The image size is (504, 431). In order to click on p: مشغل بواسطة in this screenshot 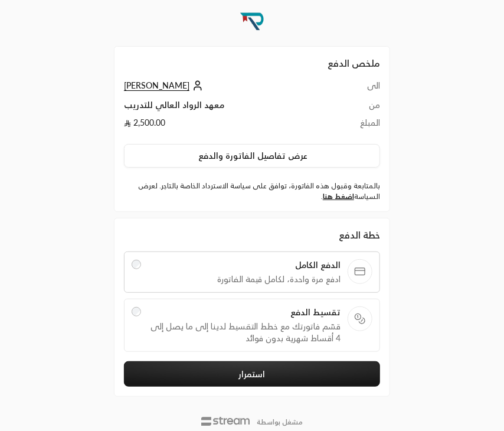, I will do `click(280, 422)`.